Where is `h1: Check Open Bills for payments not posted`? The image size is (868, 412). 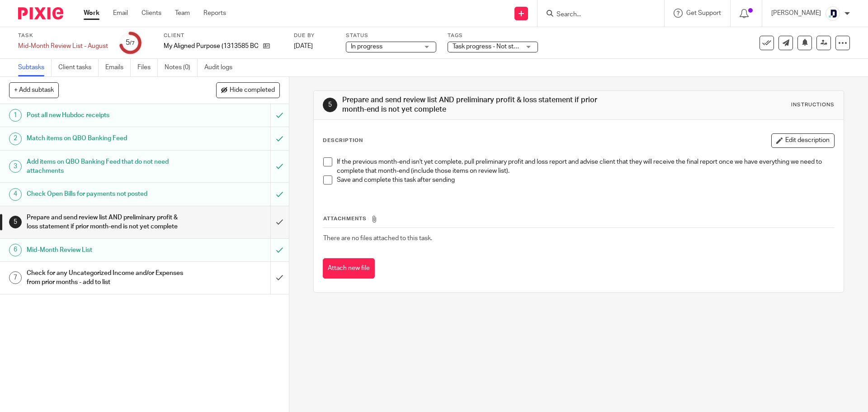
h1: Check Open Bills for payments not posted is located at coordinates (105, 194).